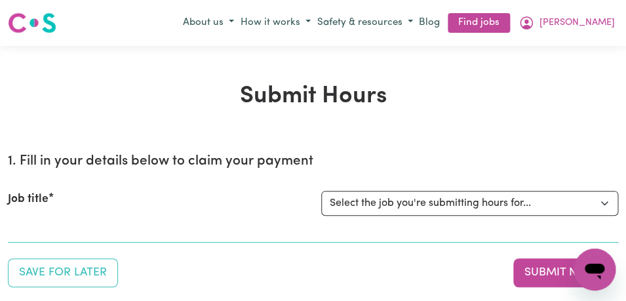  Describe the element at coordinates (429, 23) in the screenshot. I see `a: Blog` at that location.